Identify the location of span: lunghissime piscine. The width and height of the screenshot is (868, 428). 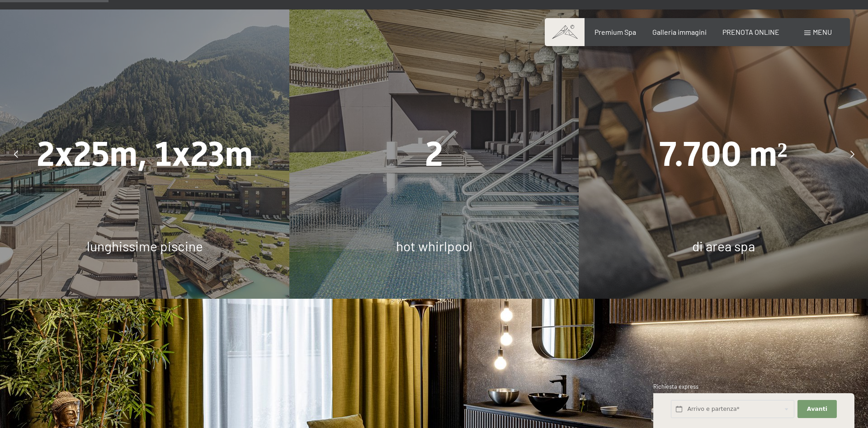
(145, 246).